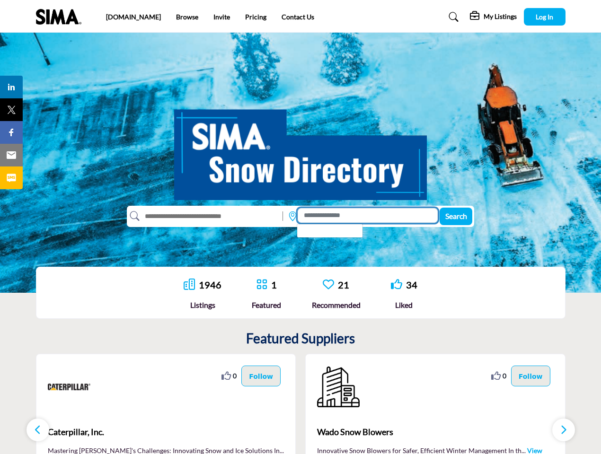 This screenshot has width=601, height=454. What do you see at coordinates (255, 17) in the screenshot?
I see `a: Pricing` at bounding box center [255, 17].